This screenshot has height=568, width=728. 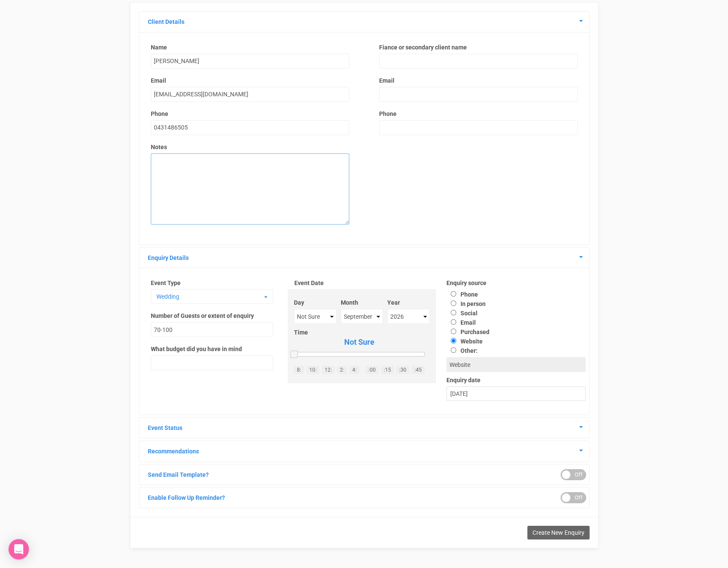 What do you see at coordinates (186, 498) in the screenshot?
I see `a: Enable Follow Up Reminder?` at bounding box center [186, 498].